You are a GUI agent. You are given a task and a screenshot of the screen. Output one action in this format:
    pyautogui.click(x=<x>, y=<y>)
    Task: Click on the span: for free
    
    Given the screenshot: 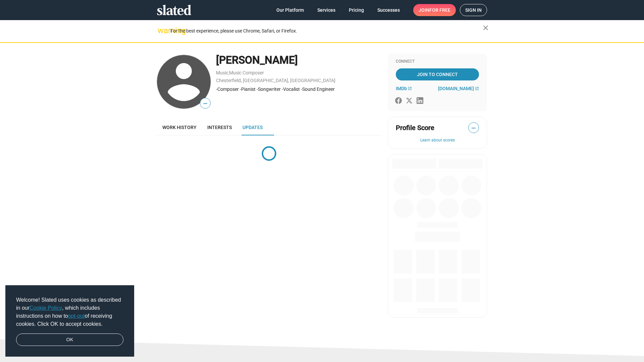 What is the action you would take?
    pyautogui.click(x=440, y=10)
    